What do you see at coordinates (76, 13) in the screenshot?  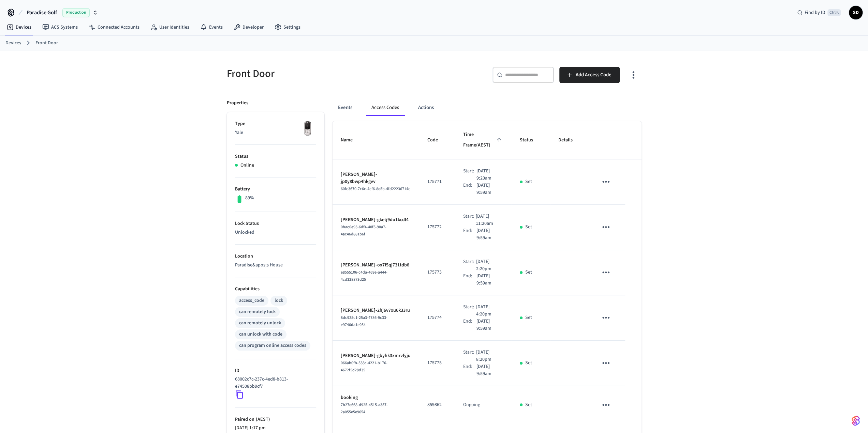 I see `span: Production` at bounding box center [76, 13].